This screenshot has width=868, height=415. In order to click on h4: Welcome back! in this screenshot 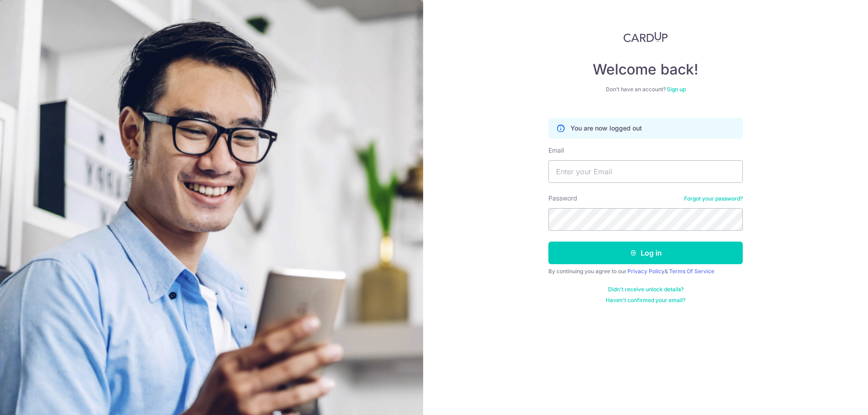, I will do `click(645, 69)`.